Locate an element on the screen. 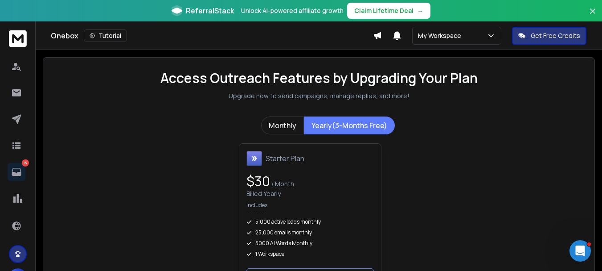 The image size is (602, 271). p: 16 is located at coordinates (25, 163).